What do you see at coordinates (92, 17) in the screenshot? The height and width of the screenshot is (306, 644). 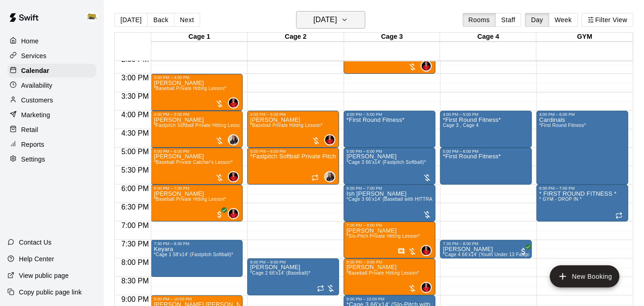 I see `img: HITHOUSE ABBY` at bounding box center [92, 17].